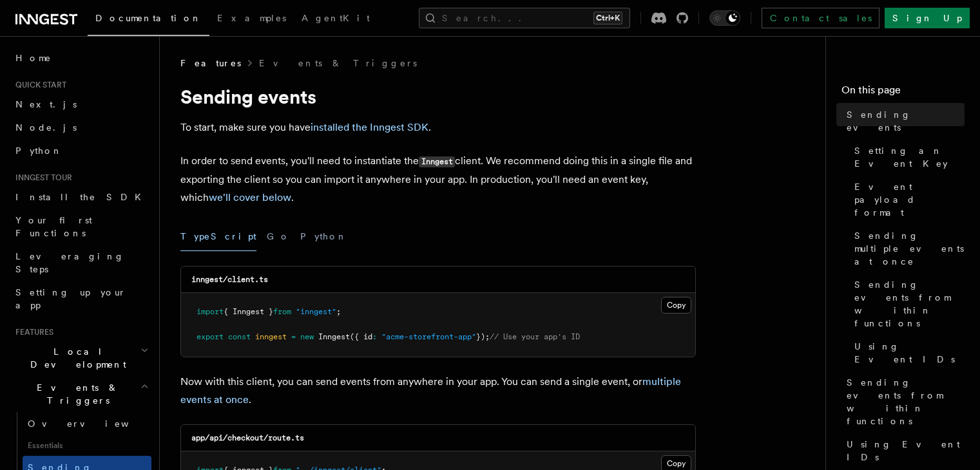  What do you see at coordinates (607, 18) in the screenshot?
I see `kbd: Ctrl+K` at bounding box center [607, 18].